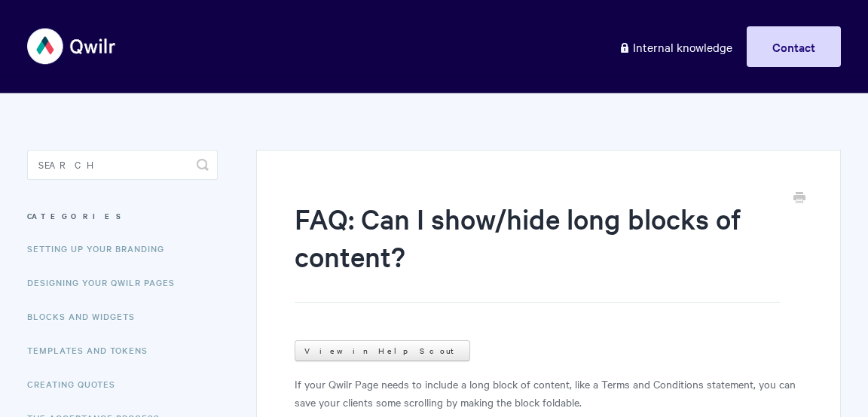 The height and width of the screenshot is (417, 868). I want to click on img: Qwilr Help Center, so click(72, 46).